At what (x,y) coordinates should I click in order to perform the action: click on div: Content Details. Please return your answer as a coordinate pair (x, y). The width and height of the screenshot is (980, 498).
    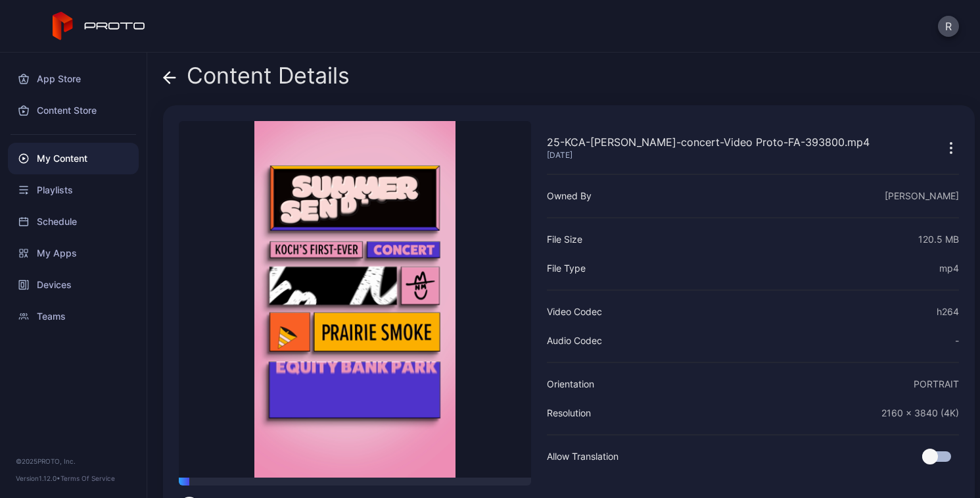
    Looking at the image, I should click on (257, 79).